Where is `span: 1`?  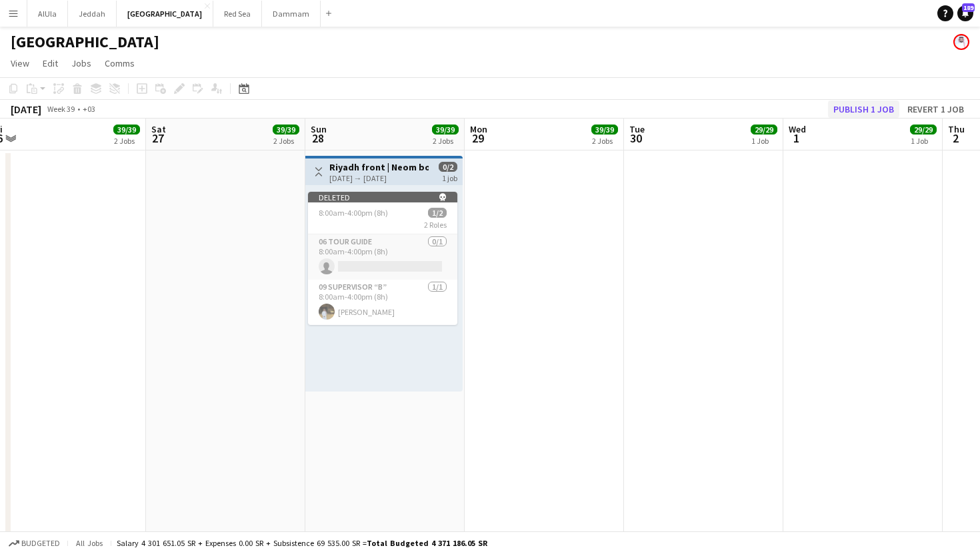 span: 1 is located at coordinates (795, 138).